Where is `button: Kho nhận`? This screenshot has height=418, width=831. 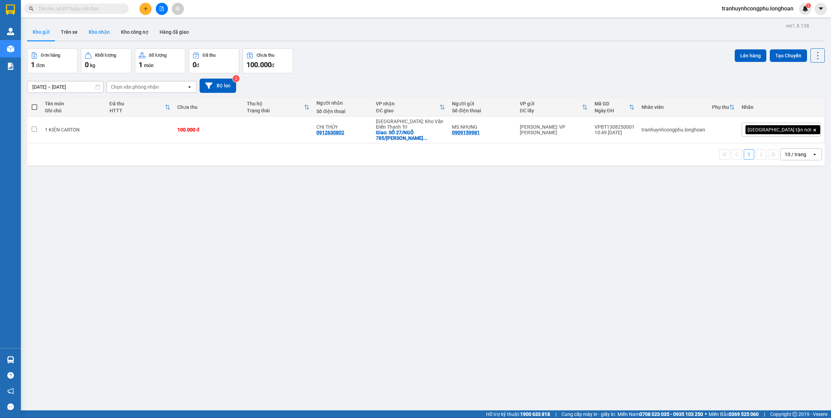 button: Kho nhận is located at coordinates (99, 32).